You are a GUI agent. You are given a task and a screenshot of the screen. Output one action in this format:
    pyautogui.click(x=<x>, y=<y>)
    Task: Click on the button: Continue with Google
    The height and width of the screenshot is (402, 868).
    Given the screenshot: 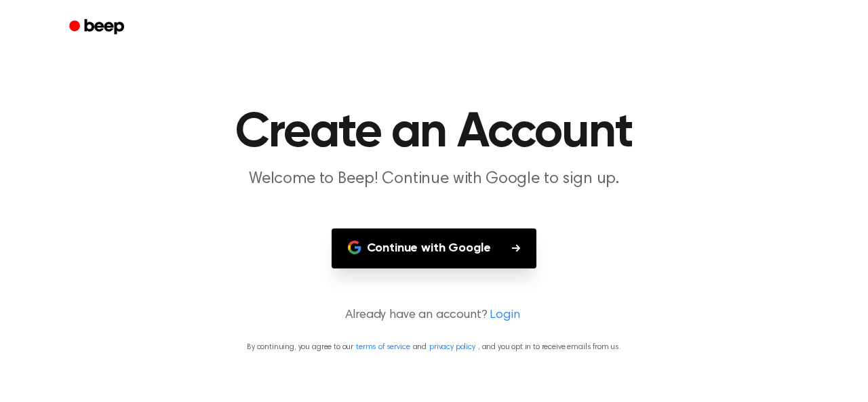 What is the action you would take?
    pyautogui.click(x=434, y=249)
    